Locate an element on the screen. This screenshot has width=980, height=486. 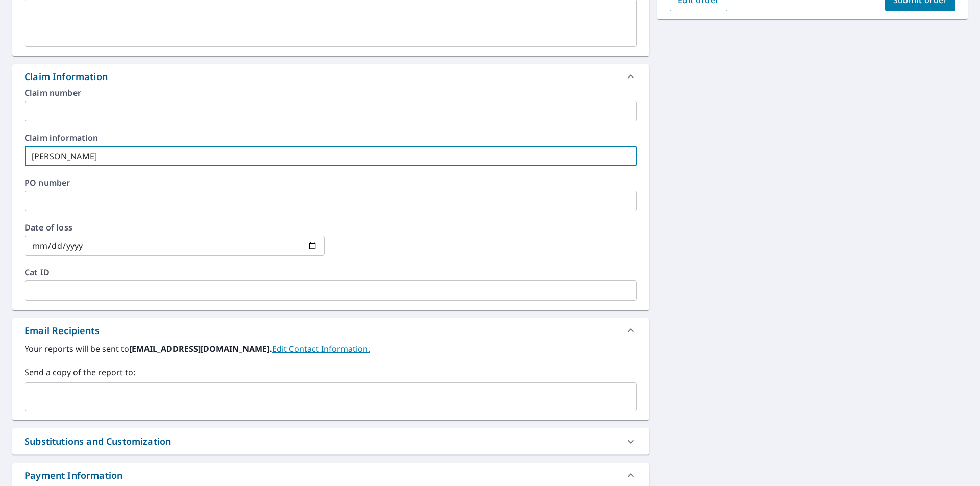
label: Claim information is located at coordinates (331, 138).